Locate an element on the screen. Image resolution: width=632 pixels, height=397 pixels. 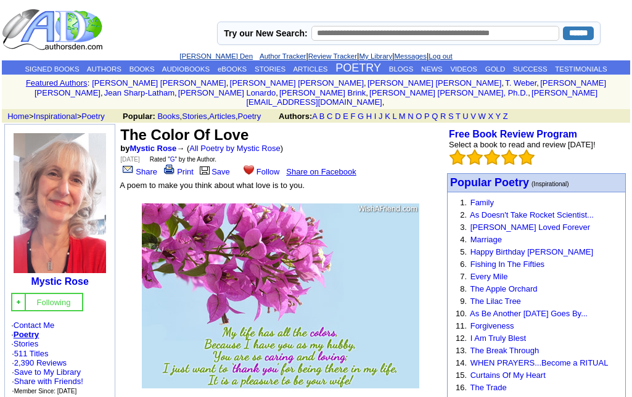
a: S is located at coordinates (450, 116).